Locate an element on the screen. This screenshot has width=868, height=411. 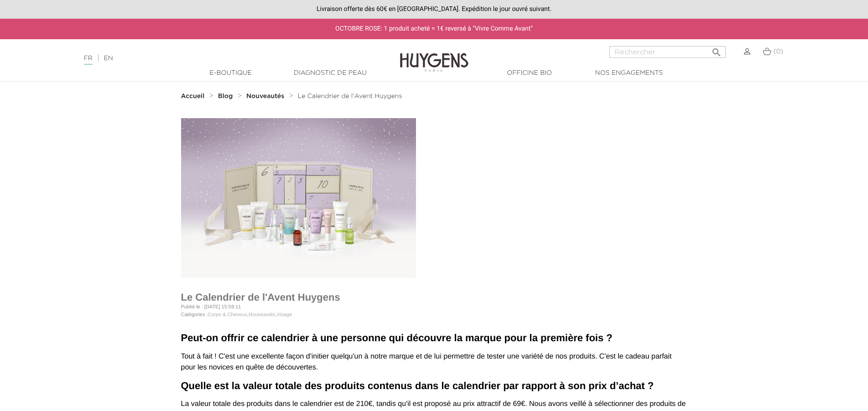
a: Corps & Cheveux is located at coordinates (227, 315).